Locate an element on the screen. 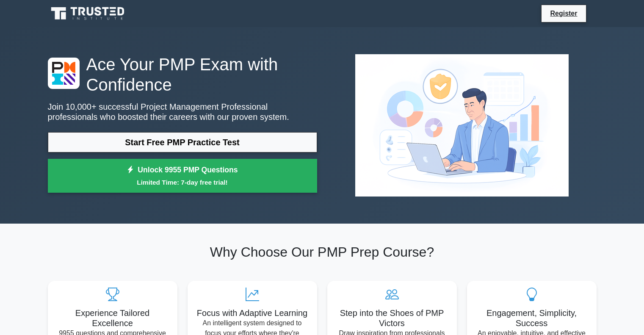  small: Limited Time: 7-day free trial! is located at coordinates (183, 182).